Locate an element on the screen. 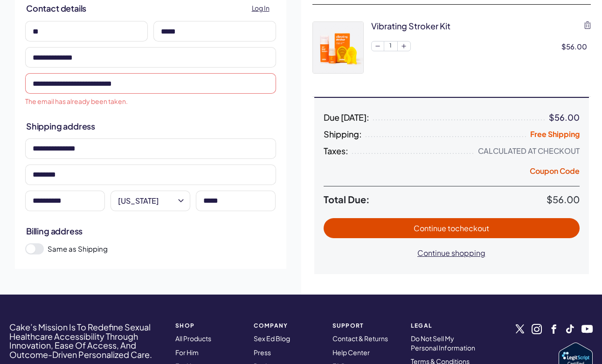 Image resolution: width=602 pixels, height=364 pixels. span: Continue is located at coordinates (451, 228).